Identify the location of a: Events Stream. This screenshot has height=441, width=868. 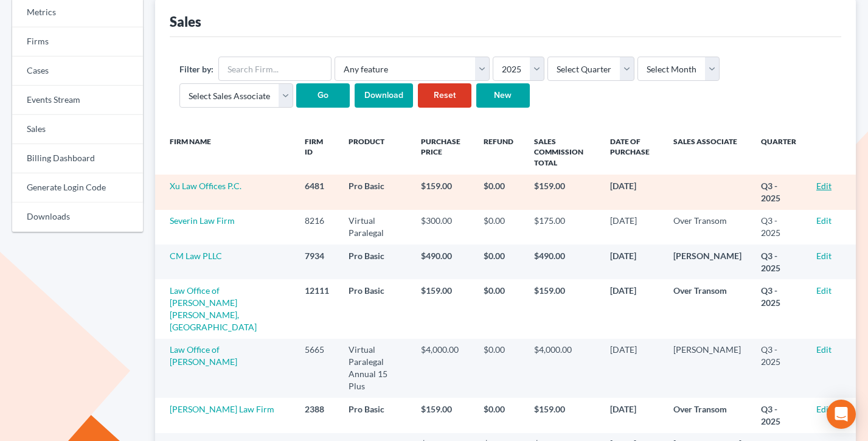
(77, 101).